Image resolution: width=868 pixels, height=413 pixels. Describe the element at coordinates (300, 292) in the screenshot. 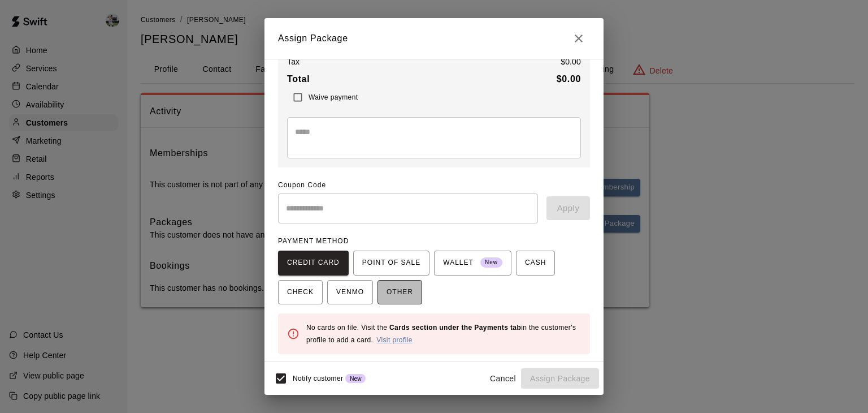

I see `button: CHECK` at that location.